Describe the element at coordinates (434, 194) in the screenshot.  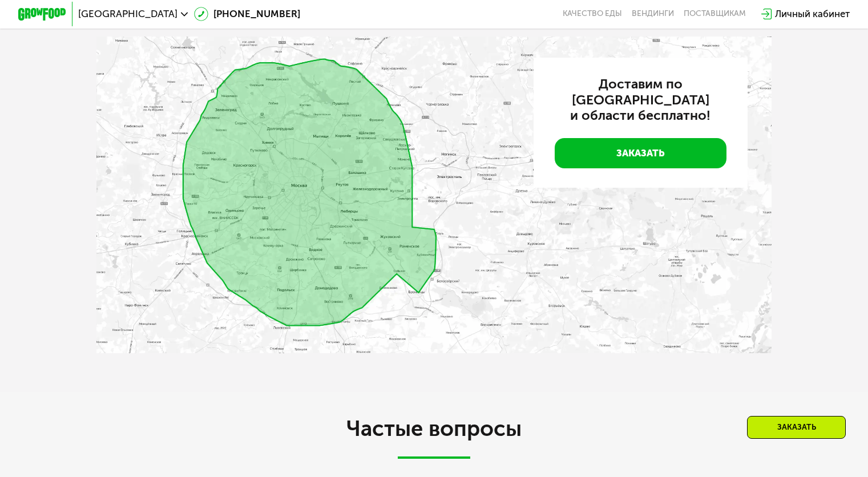
I see `img: qjxAnTPE20vLBGq3.webp` at that location.